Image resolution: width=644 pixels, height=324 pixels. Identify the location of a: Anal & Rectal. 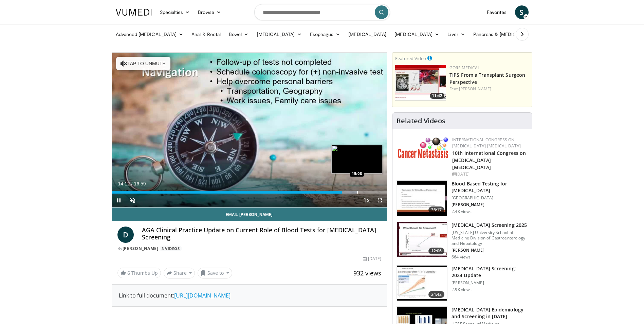
(206, 34).